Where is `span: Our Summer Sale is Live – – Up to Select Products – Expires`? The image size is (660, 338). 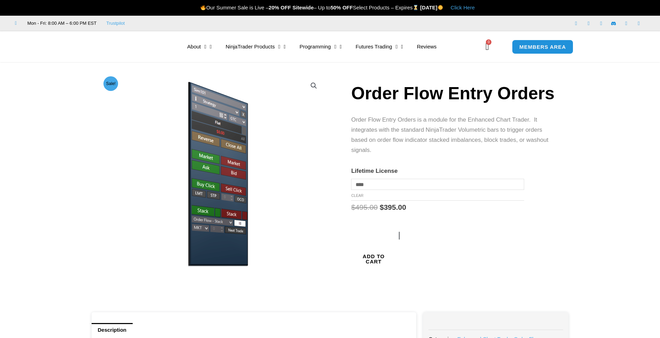
span: Our Summer Sale is Live – – Up to Select Products – Expires is located at coordinates (310, 7).